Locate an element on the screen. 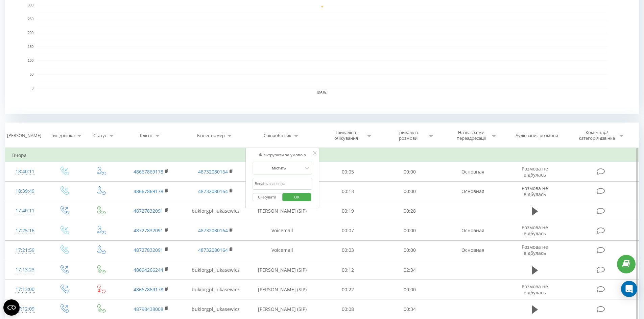 This screenshot has height=319, width=644. text: 150 is located at coordinates (30, 47).